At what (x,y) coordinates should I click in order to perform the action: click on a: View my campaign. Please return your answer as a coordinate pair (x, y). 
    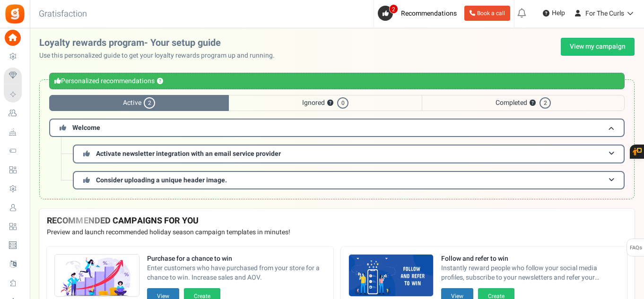
    Looking at the image, I should click on (598, 47).